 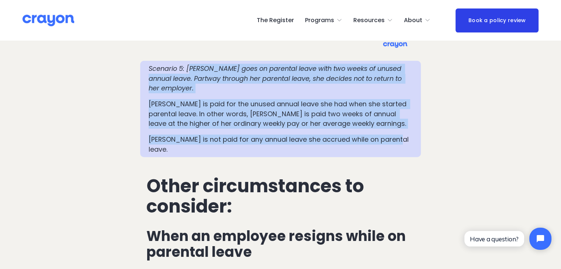 What do you see at coordinates (319, 20) in the screenshot?
I see `span: Programs` at bounding box center [319, 20].